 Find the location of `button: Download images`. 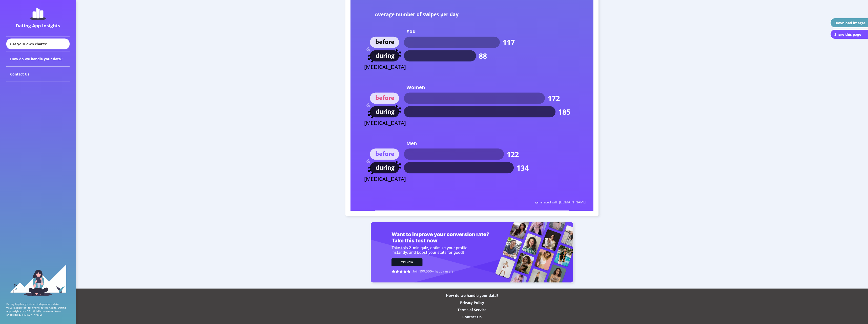

button: Download images is located at coordinates (849, 23).